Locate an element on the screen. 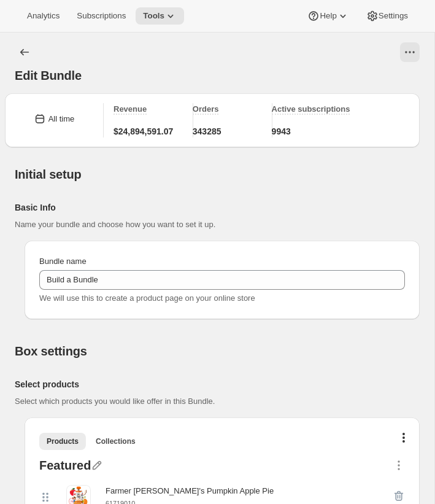  button: Help is located at coordinates (327, 16).